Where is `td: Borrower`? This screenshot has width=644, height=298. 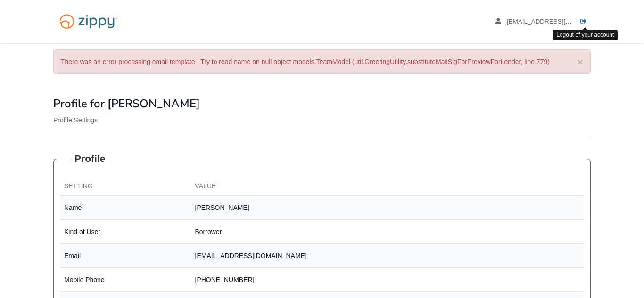 td: Borrower is located at coordinates (387, 232).